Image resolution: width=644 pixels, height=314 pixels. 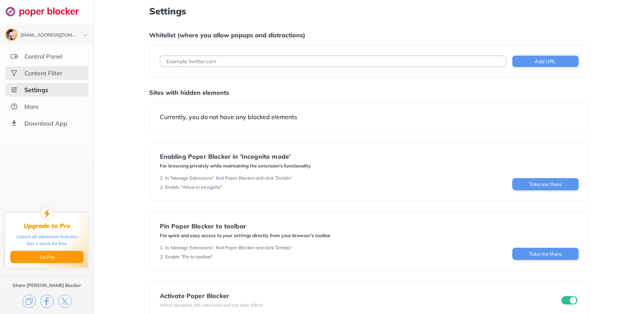 What do you see at coordinates (47, 301) in the screenshot?
I see `img: facebook.svg` at bounding box center [47, 301].